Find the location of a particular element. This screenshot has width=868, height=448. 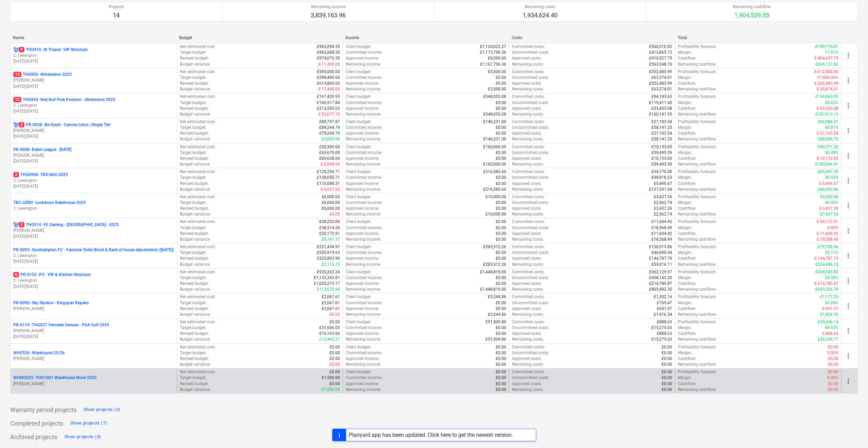

p: £552,485.99 is located at coordinates (660, 72).